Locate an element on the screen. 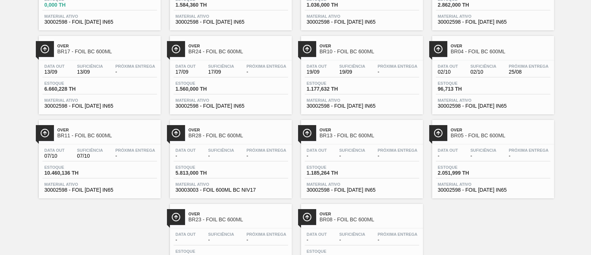  span: 6.660,228 TH is located at coordinates (70, 89).